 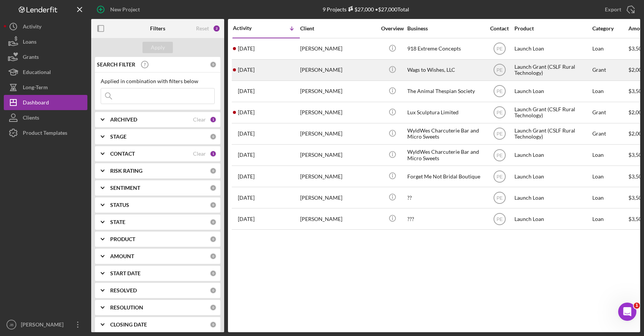 I want to click on div: Forget Me Not Bridal Boutique, so click(x=446, y=176).